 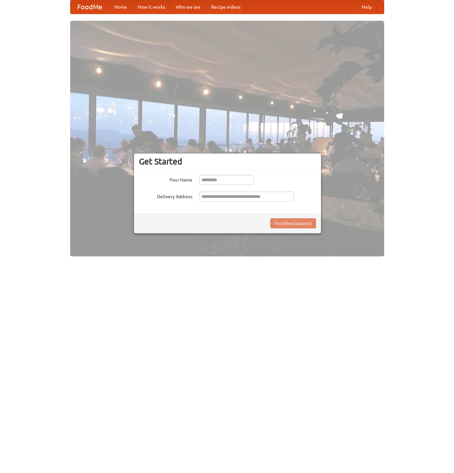 What do you see at coordinates (367, 7) in the screenshot?
I see `a: Help` at bounding box center [367, 7].